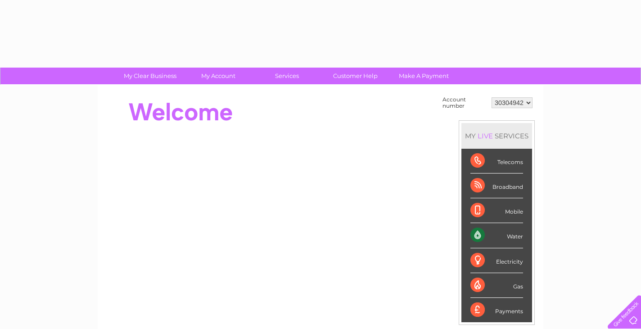 Image resolution: width=641 pixels, height=329 pixels. I want to click on div: Broadband, so click(497, 186).